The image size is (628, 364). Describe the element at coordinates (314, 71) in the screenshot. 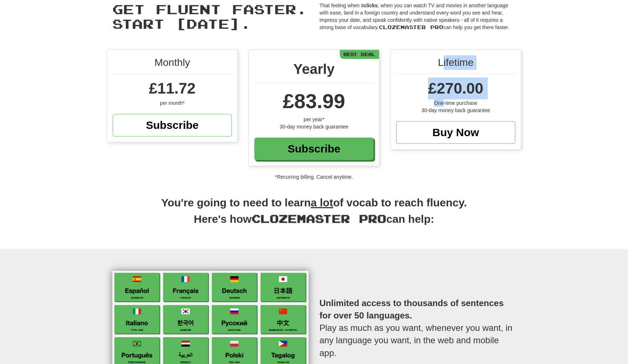

I see `div: Yearly` at that location.